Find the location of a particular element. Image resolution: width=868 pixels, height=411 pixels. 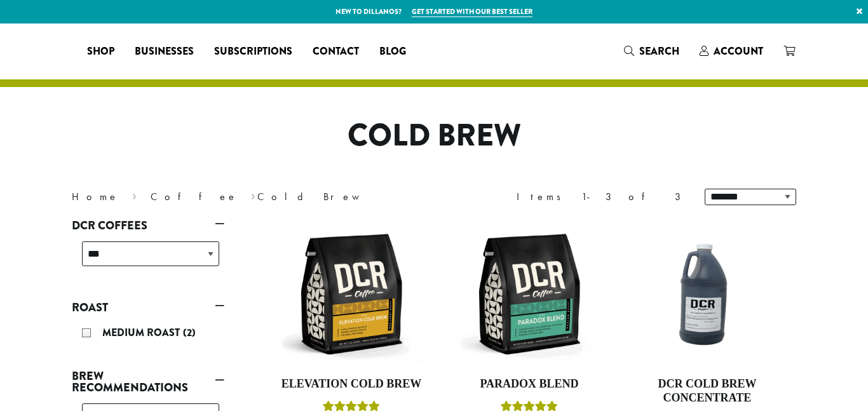

h4: Paradox Blend is located at coordinates (529, 384).